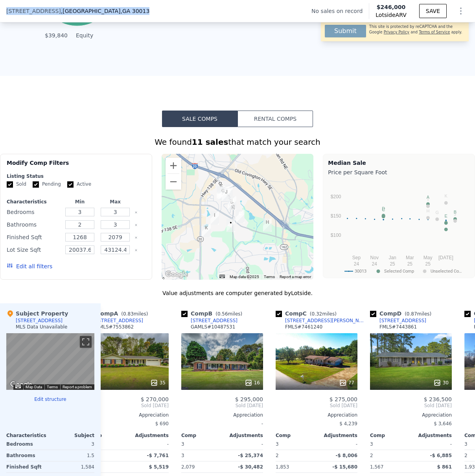  What do you see at coordinates (392, 7) in the screenshot?
I see `span: $246,000` at bounding box center [392, 7].